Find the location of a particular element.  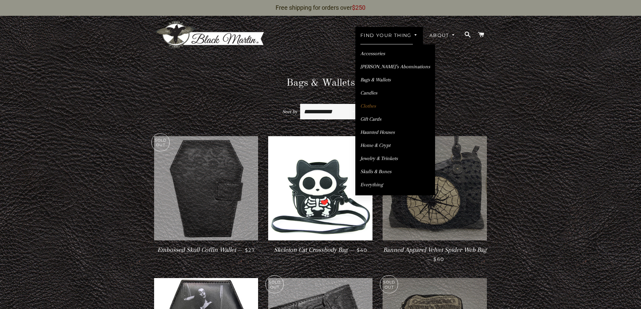

a: About is located at coordinates (442, 36).